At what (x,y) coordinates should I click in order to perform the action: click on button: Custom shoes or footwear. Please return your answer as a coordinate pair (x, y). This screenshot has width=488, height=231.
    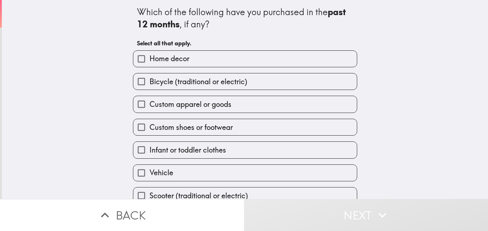
    Looking at the image, I should click on (245, 127).